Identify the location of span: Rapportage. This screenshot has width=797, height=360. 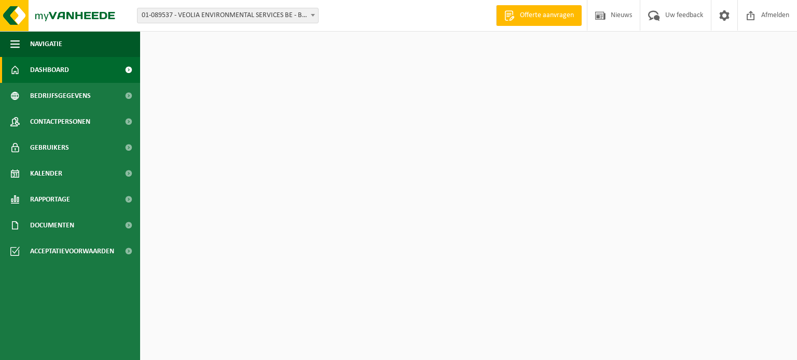
(50, 200).